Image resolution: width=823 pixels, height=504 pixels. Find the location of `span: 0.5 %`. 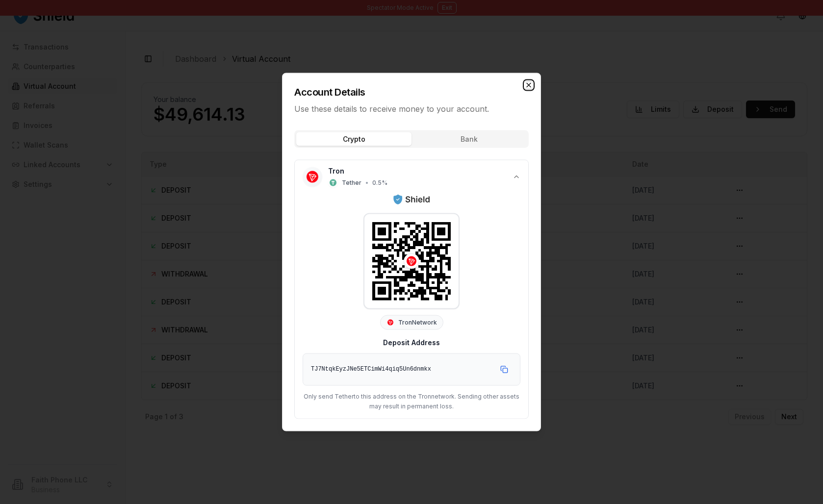

span: 0.5 % is located at coordinates (380, 183).